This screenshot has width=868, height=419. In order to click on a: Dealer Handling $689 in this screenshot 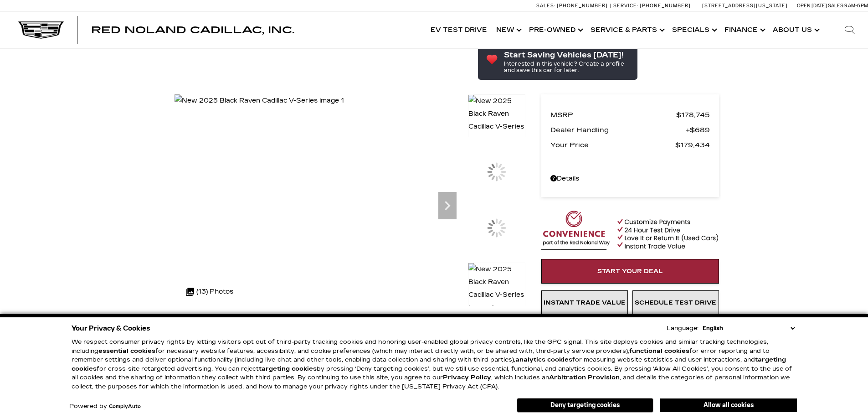, I will do `click(630, 130)`.